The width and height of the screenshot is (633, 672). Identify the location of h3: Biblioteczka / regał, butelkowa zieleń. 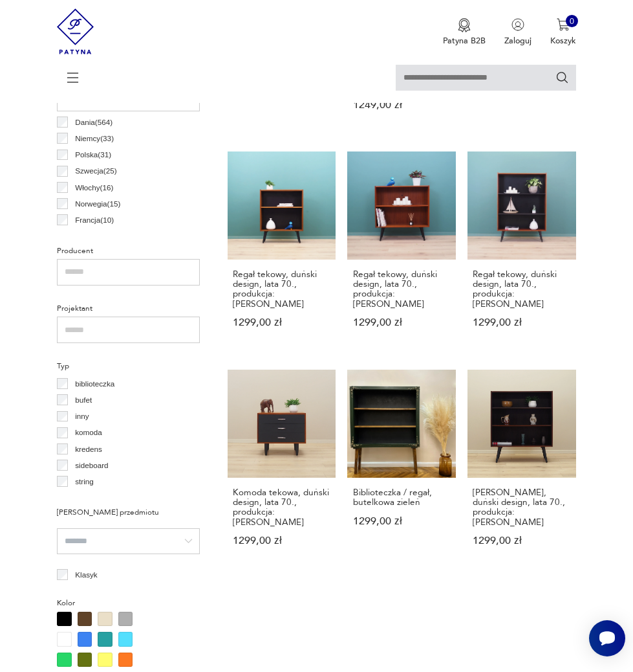
(402, 497).